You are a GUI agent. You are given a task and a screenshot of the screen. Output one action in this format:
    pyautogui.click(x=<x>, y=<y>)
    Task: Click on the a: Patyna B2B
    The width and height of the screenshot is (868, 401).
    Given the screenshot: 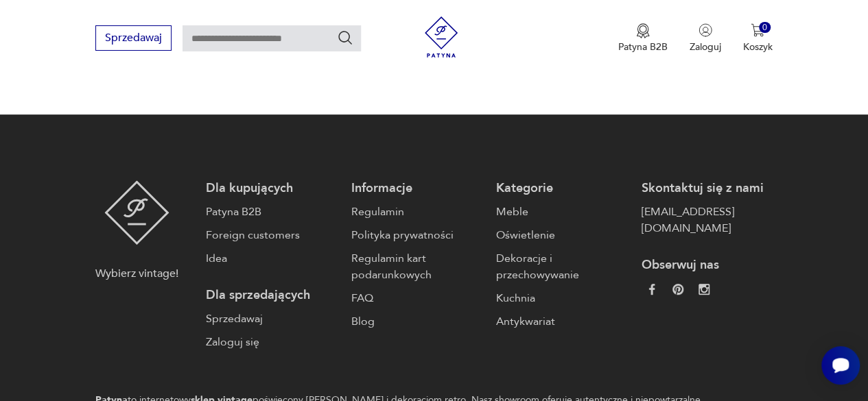 What is the action you would take?
    pyautogui.click(x=271, y=212)
    